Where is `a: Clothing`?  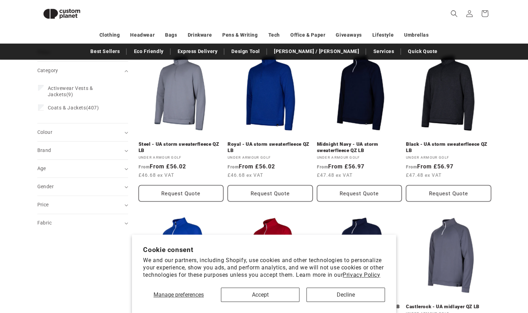
a: Clothing is located at coordinates (110, 35).